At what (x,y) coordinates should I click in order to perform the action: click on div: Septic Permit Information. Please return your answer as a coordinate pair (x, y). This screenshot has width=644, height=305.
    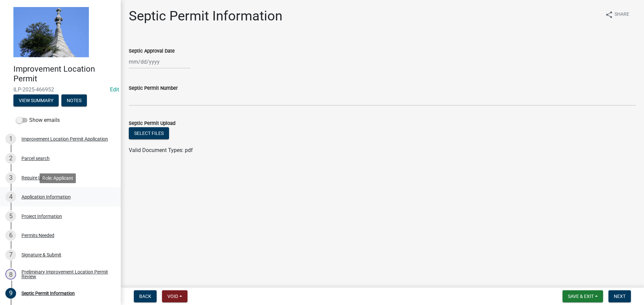
    Looking at the image, I should click on (48, 293).